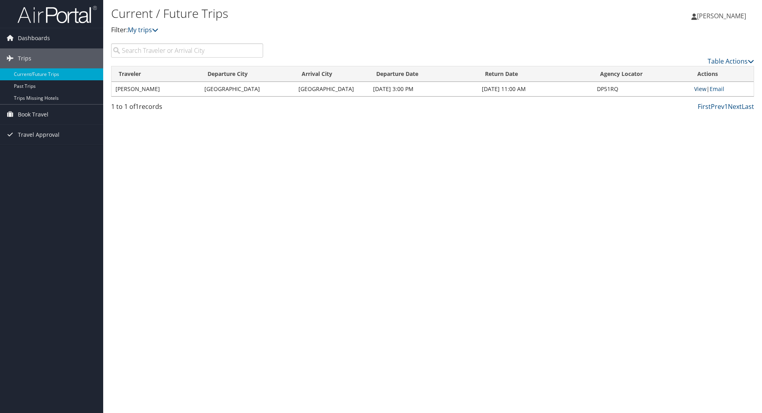 Image resolution: width=762 pixels, height=413 pixels. Describe the element at coordinates (57, 14) in the screenshot. I see `img: airportal-logo.png` at that location.